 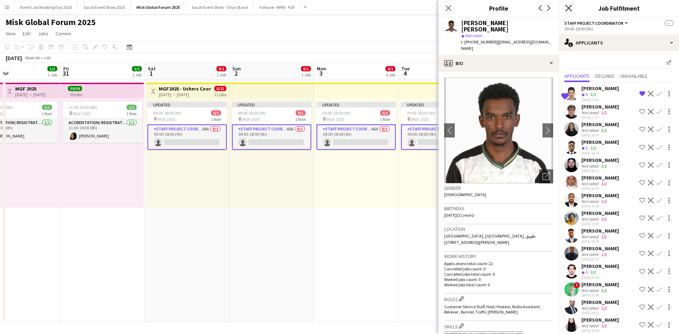 What do you see at coordinates (619, 8) in the screenshot?
I see `h3: Job Fulfilment` at bounding box center [619, 8].